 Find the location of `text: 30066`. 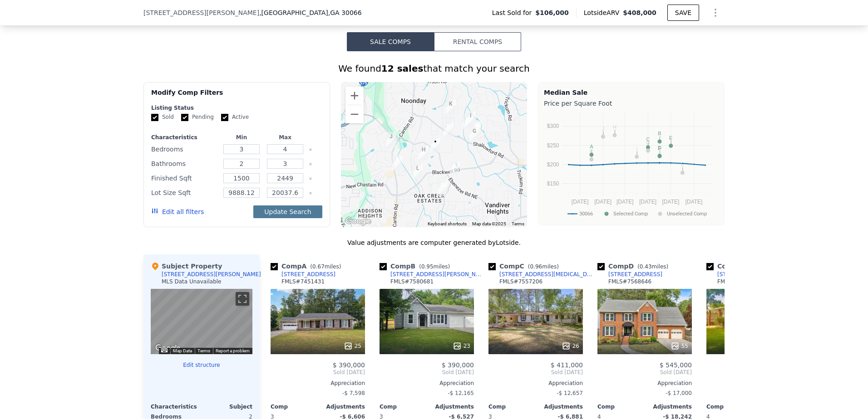

text: 30066 is located at coordinates (585, 213).